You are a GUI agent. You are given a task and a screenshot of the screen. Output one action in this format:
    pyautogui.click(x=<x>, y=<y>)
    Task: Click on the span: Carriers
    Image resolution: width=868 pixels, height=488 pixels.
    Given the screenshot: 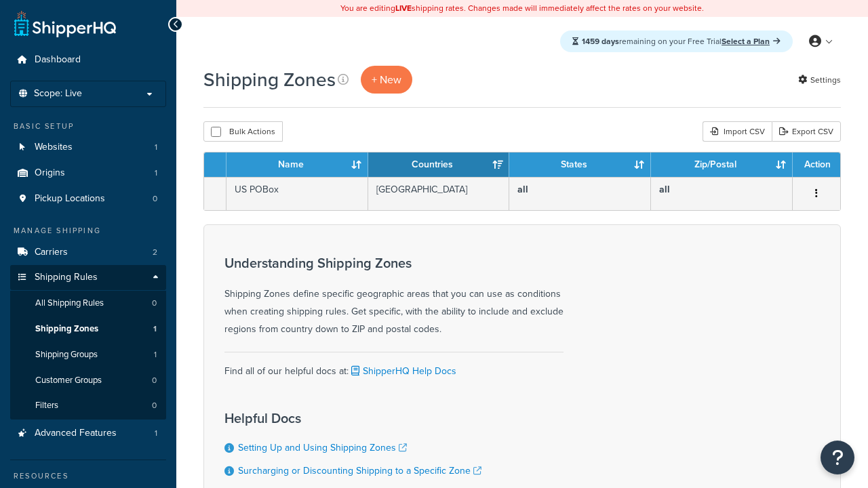 What is the action you would take?
    pyautogui.click(x=51, y=253)
    